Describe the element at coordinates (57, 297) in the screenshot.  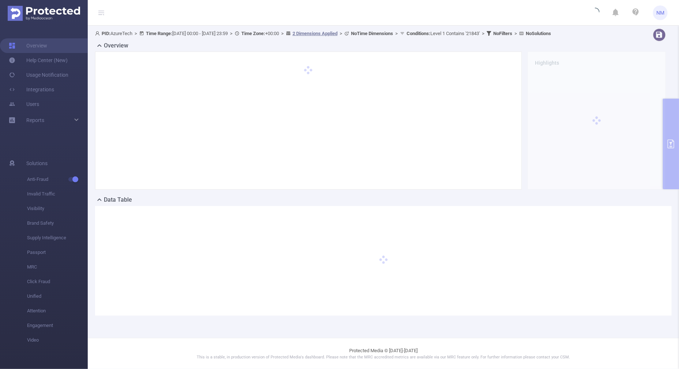
I see `span: Unified` at that location.